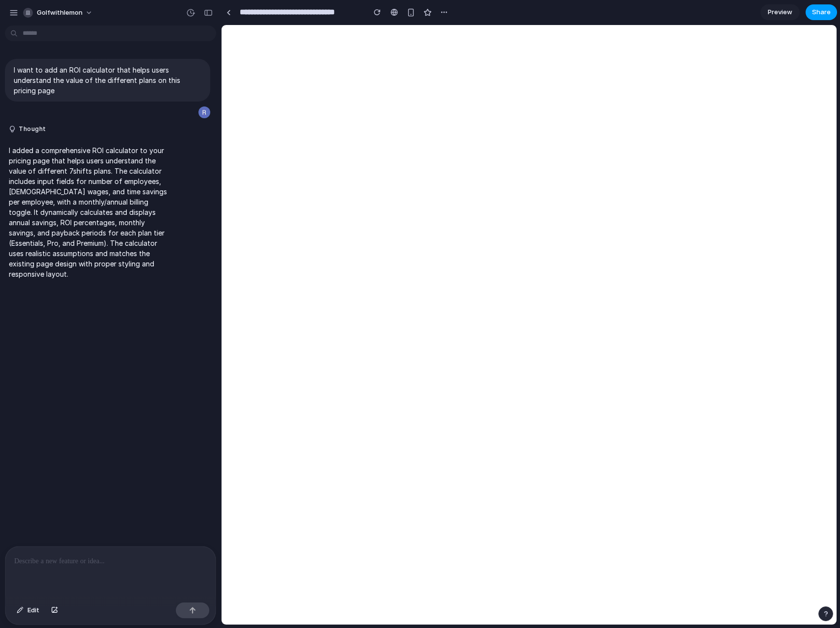 This screenshot has width=840, height=628. I want to click on button: Edit, so click(28, 611).